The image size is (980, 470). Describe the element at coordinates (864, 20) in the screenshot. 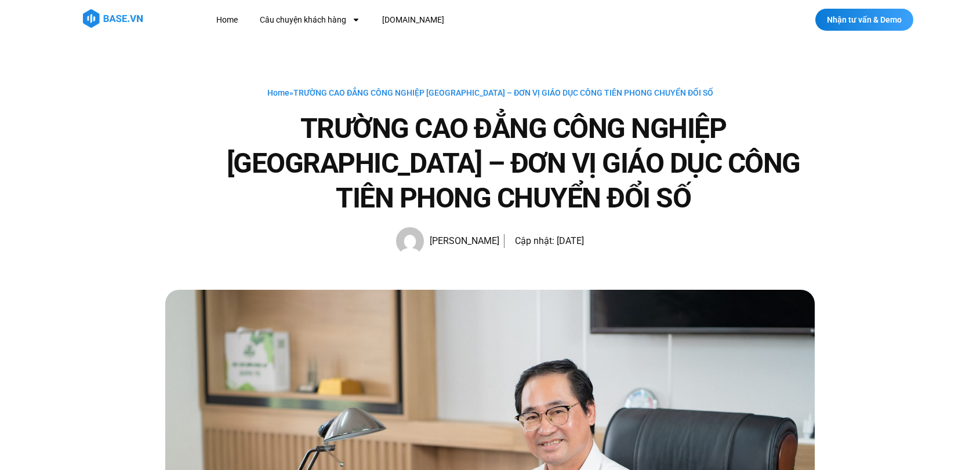

I see `span: Nhận tư vấn & Demo` at that location.